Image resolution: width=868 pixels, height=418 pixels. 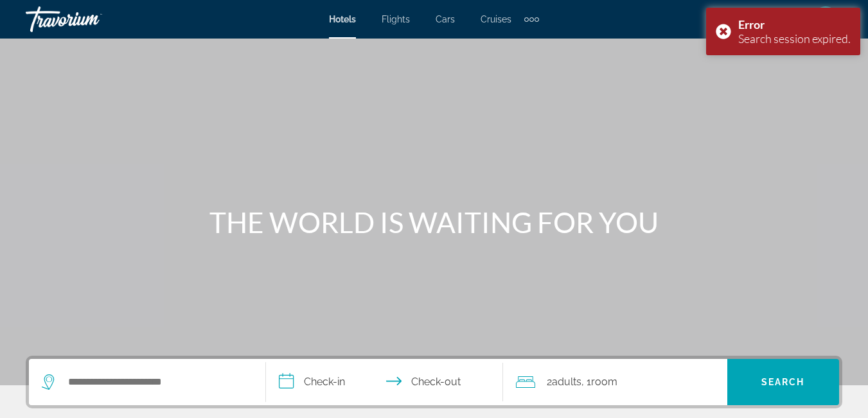 What do you see at coordinates (434, 383) in the screenshot?
I see `div: Search widget` at bounding box center [434, 383].